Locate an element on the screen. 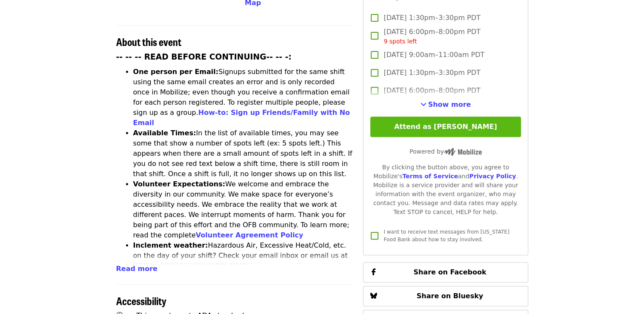  span: Show more is located at coordinates (449, 104).